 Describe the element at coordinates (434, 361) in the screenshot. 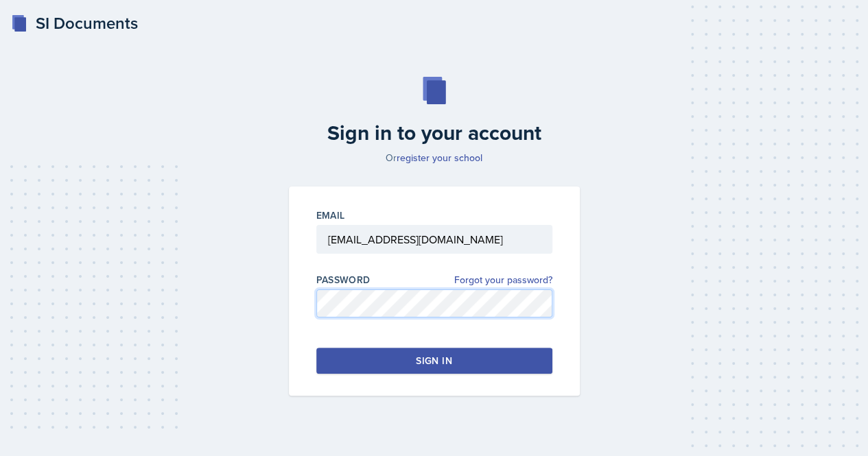

I see `button: Sign in` at that location.